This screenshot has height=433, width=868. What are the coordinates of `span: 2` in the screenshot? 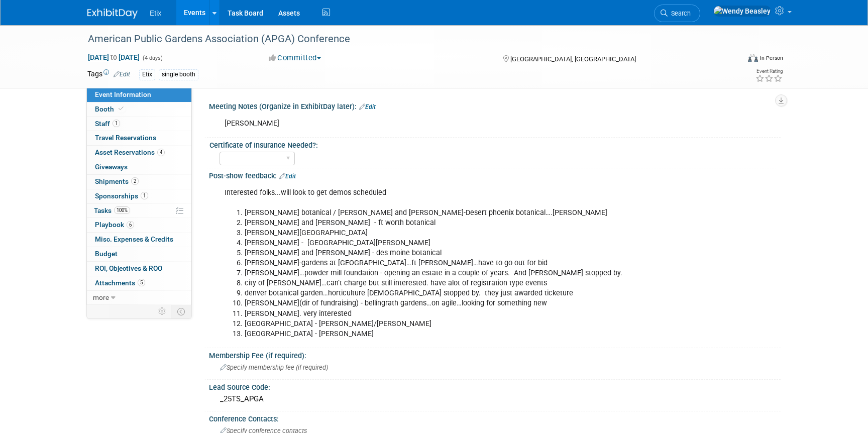 It's located at (135, 181).